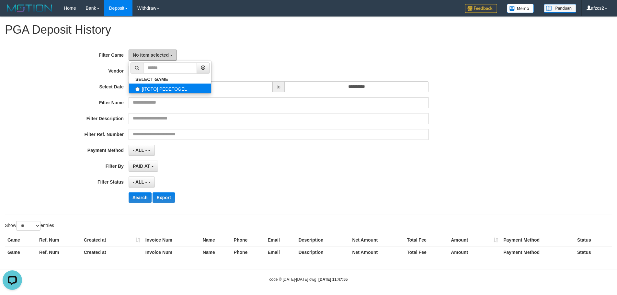 This screenshot has height=295, width=617. I want to click on img: panduan.png, so click(560, 8).